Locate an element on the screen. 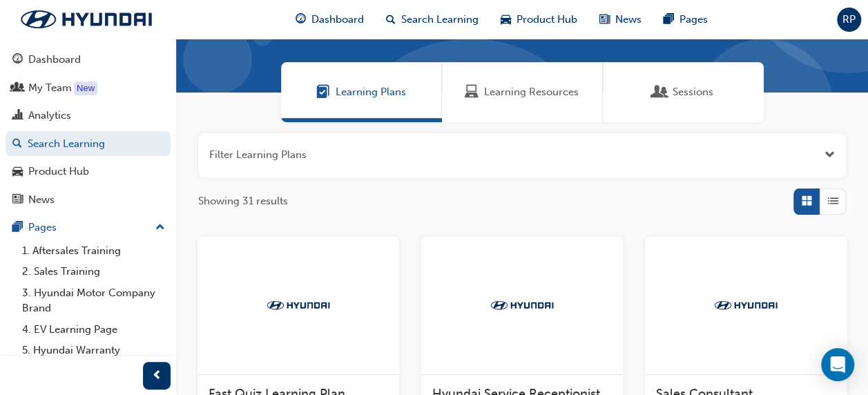  span: List is located at coordinates (833, 201).